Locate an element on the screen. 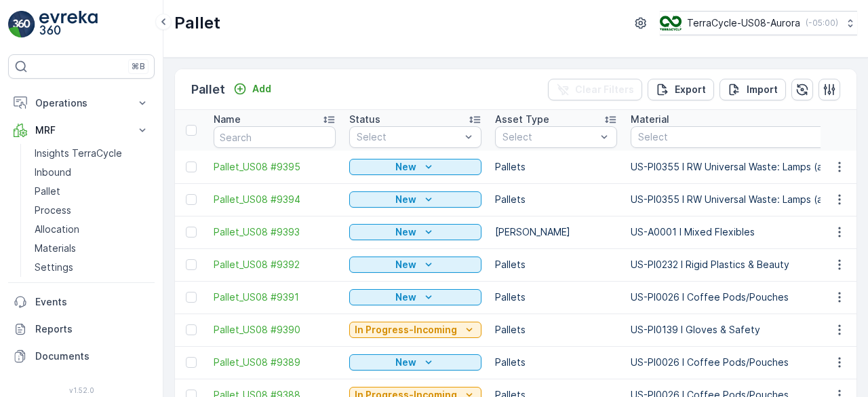  p: TerraCycle-US08-Aurora is located at coordinates (744, 23).